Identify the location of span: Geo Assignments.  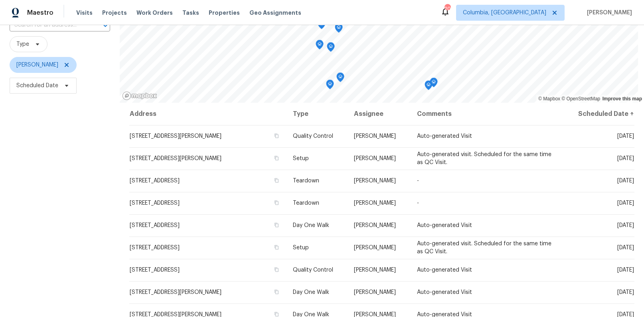
(276, 13).